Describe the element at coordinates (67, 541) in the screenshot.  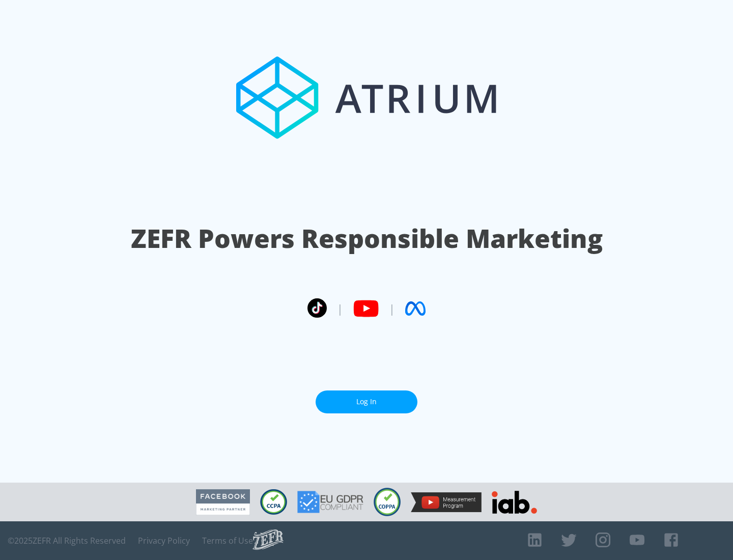
I see `span: © 2025 ZEFR All Rights Reserved` at that location.